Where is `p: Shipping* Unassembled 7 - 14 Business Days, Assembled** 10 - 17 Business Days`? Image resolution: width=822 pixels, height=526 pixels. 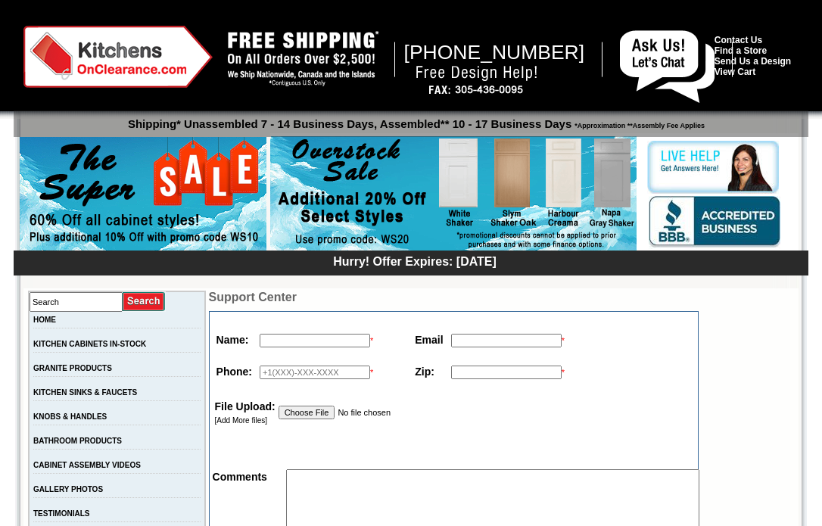 p: Shipping* Unassembled 7 - 14 Business Days, Assembled** 10 - 17 Business Days is located at coordinates (415, 120).